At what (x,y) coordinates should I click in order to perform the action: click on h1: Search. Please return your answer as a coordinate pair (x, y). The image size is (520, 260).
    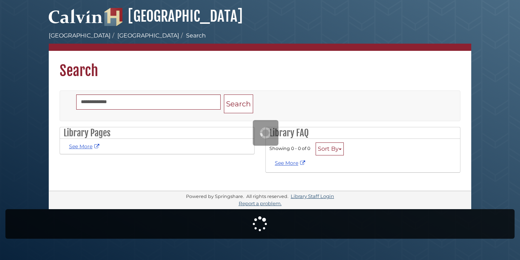
    Looking at the image, I should click on (260, 65).